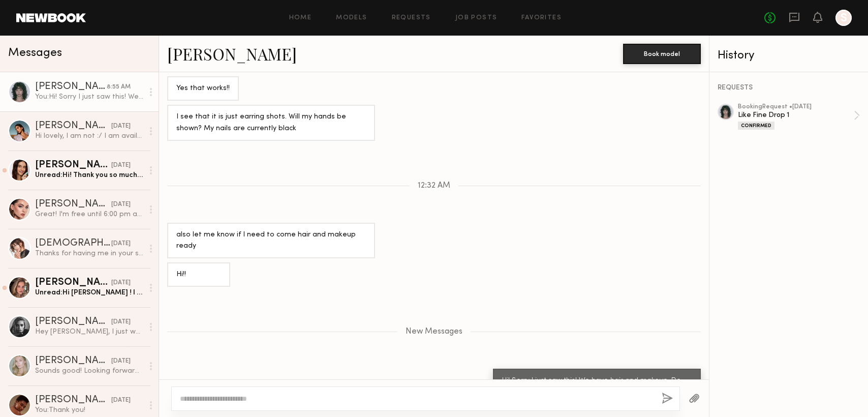 The width and height of the screenshot is (868, 417). I want to click on a: Requests, so click(411, 18).